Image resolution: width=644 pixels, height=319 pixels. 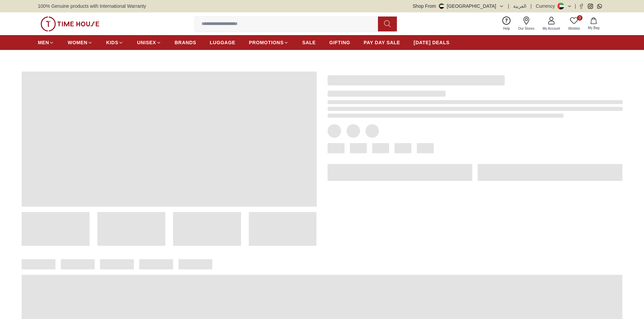 What do you see at coordinates (266, 43) in the screenshot?
I see `span: PROMOTIONS` at bounding box center [266, 43].